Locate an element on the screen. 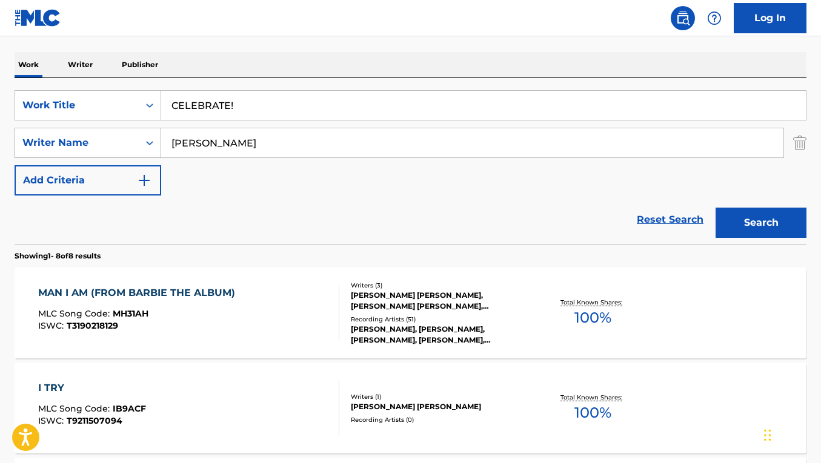 This screenshot has width=821, height=463. div: Writers ( 3 ) is located at coordinates (439, 285).